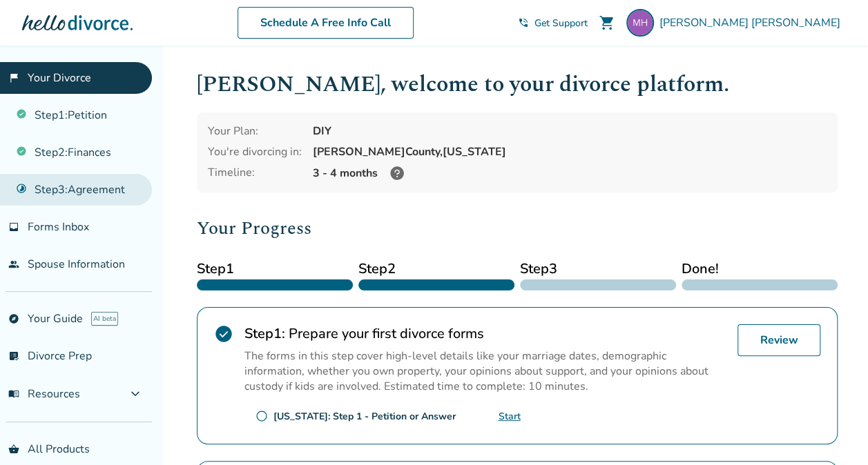 This screenshot has width=868, height=465. I want to click on span: Step 1, so click(275, 269).